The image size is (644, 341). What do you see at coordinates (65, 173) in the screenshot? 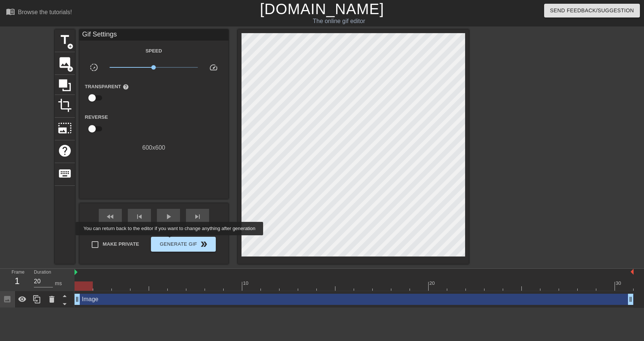
I see `span: keyboard` at bounding box center [65, 173].